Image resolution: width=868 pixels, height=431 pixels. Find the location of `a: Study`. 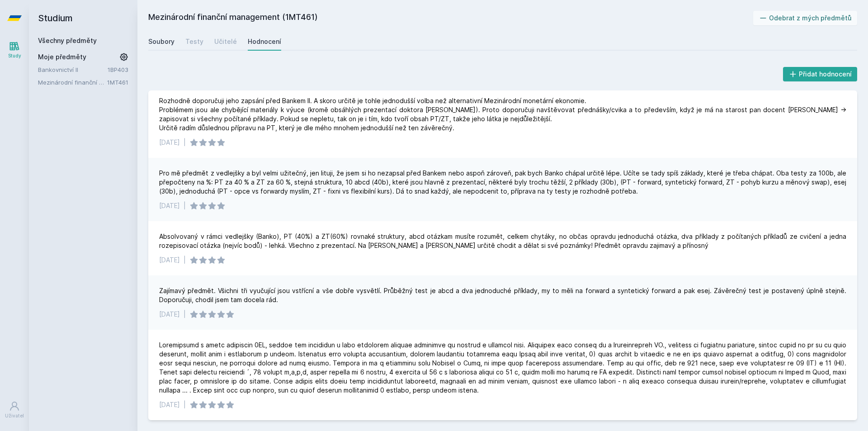

a: Study is located at coordinates (14, 50).